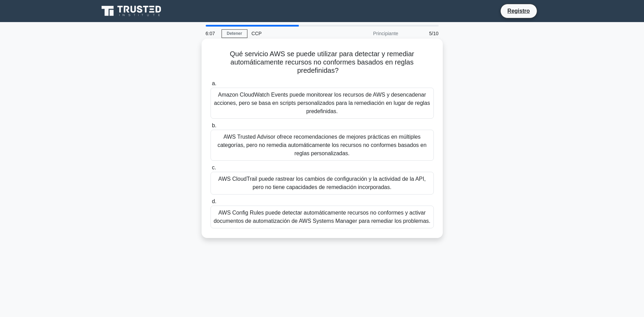  What do you see at coordinates (322, 217) in the screenshot?
I see `div: AWS Config Rules puede detectar automáticamente recursos no conformes y activar documentos de aut...` at bounding box center [322, 217].